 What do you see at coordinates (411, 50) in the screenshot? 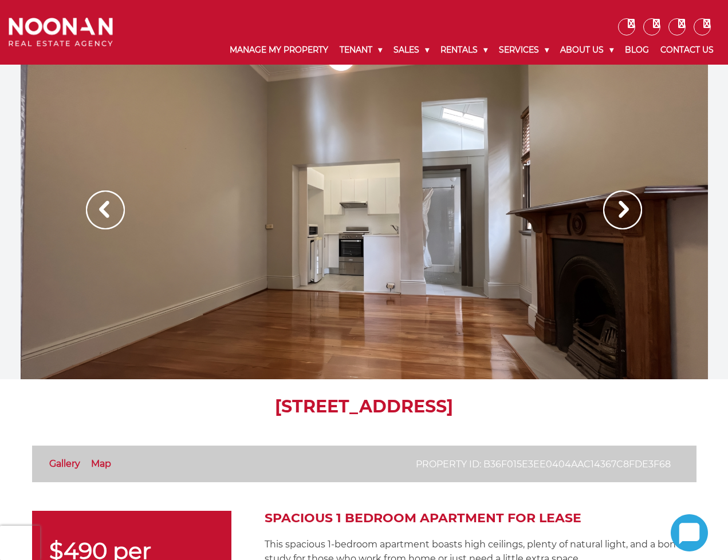
I see `a: Sales` at bounding box center [411, 50].